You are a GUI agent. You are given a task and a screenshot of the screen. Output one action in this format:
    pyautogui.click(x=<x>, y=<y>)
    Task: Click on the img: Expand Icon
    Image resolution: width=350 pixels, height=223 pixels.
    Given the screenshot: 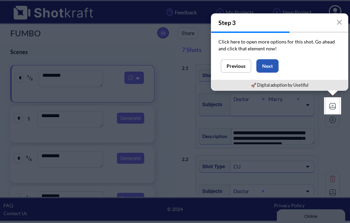 What is the action you would take?
    pyautogui.click(x=333, y=106)
    